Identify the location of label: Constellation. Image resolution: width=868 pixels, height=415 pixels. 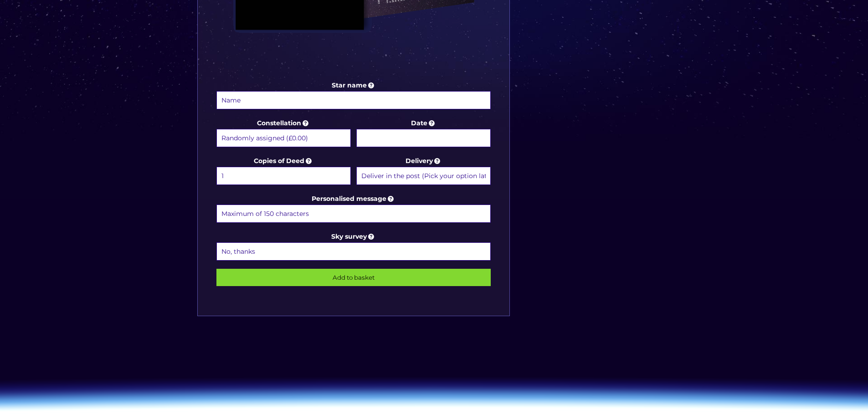
(283, 133).